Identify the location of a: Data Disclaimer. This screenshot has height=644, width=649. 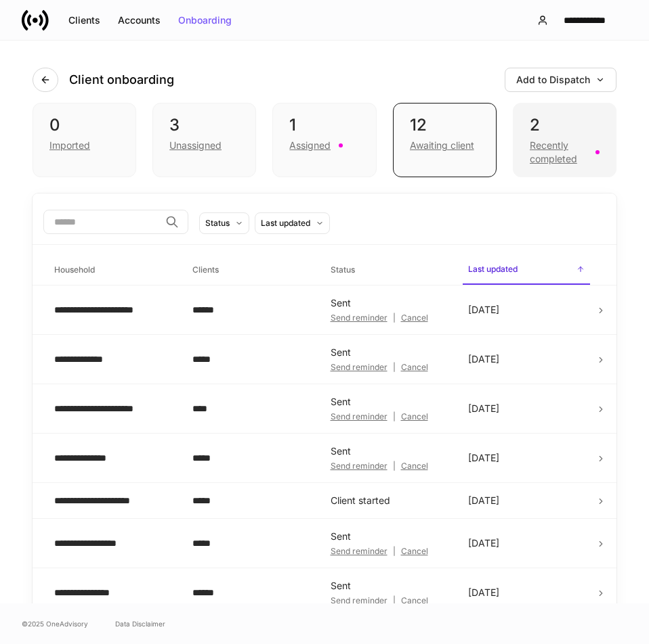
(140, 624).